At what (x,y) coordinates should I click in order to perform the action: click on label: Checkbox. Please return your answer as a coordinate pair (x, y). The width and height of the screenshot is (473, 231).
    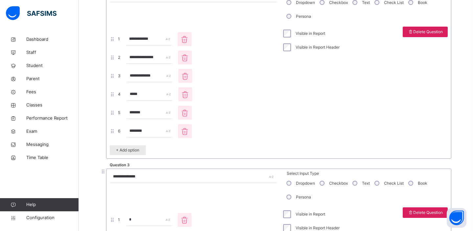
    Looking at the image, I should click on (339, 183).